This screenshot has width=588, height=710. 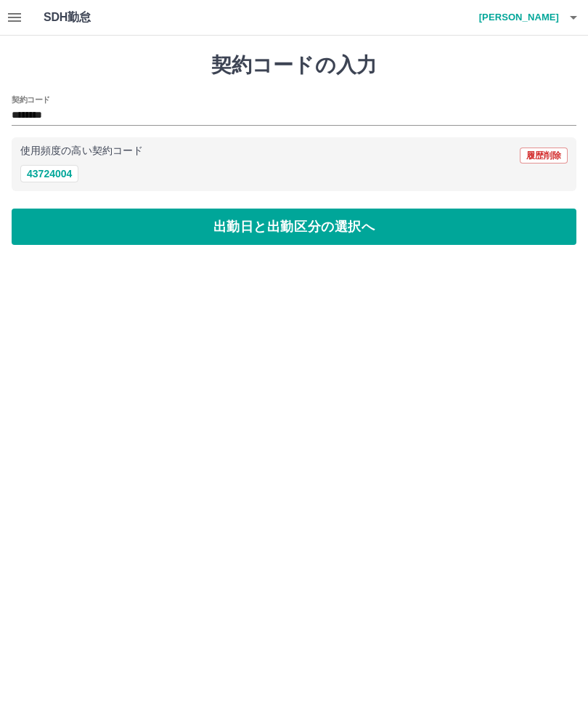 What do you see at coordinates (30, 100) in the screenshot?
I see `h2: 契約コード` at bounding box center [30, 100].